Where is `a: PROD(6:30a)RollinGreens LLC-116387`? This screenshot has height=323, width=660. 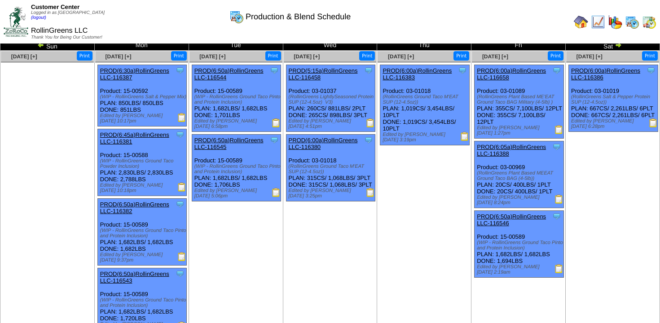 a: PROD(6:30a)RollinGreens LLC-116387 is located at coordinates (135, 74).